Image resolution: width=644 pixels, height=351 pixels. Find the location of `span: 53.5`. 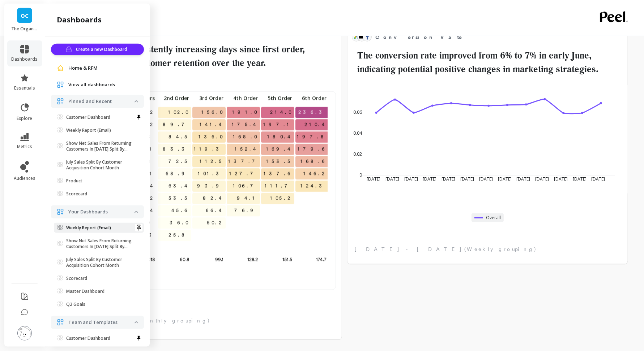

span: 53.5 is located at coordinates (179, 198).